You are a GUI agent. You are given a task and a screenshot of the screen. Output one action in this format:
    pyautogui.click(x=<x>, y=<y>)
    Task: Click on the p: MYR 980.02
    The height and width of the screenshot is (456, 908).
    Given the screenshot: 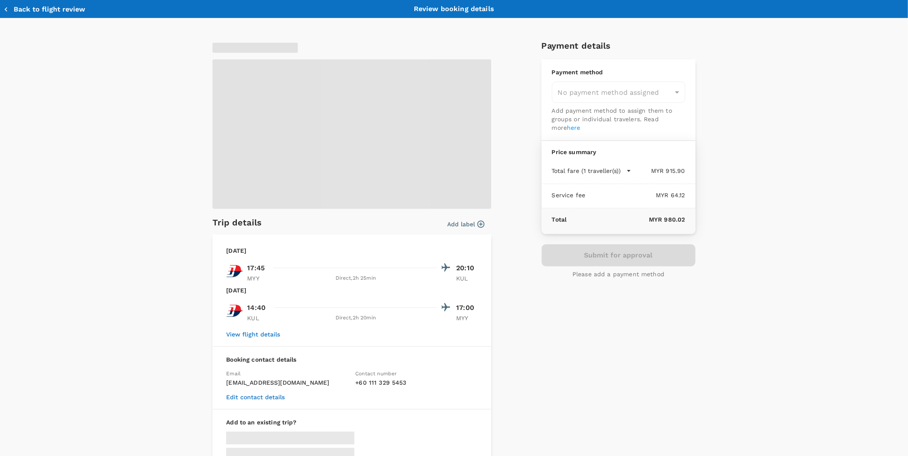 What is the action you would take?
    pyautogui.click(x=625, y=220)
    